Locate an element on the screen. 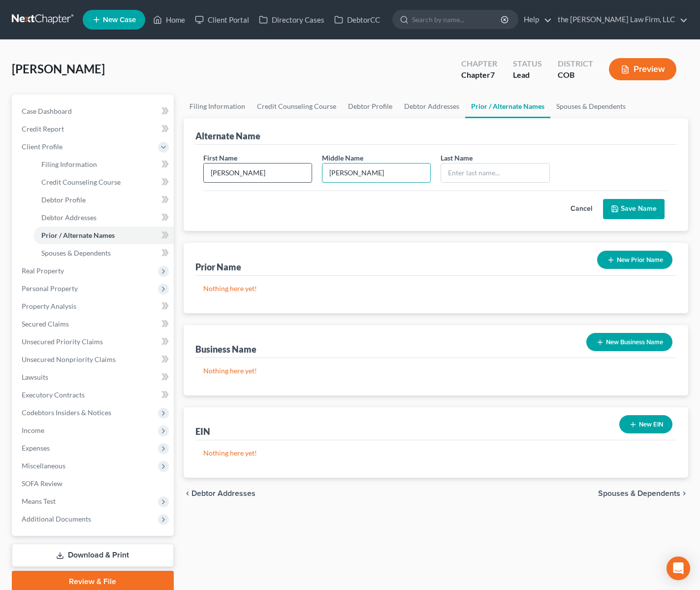  a: Credit Report is located at coordinates (93, 129).